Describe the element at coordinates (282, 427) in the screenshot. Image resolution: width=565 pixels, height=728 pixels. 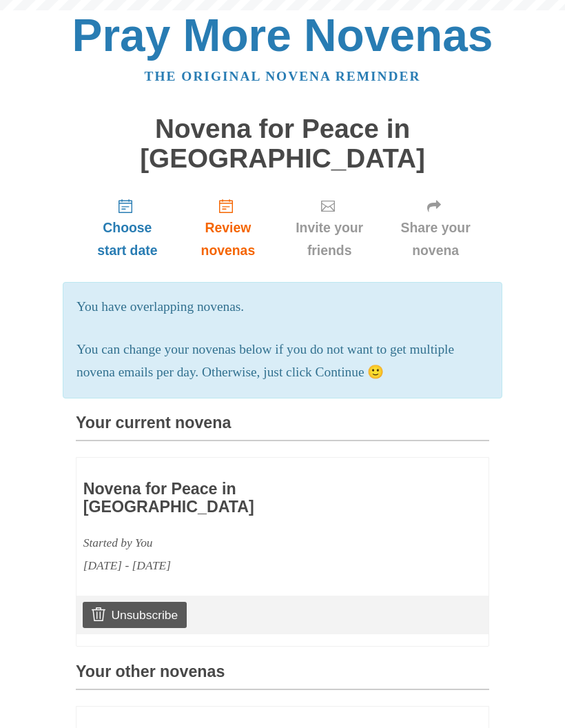
I see `h3: Your current novena` at that location.